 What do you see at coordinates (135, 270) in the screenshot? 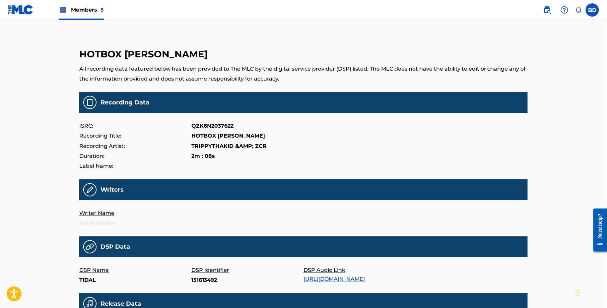
I see `p: DSP Name` at bounding box center [135, 270].